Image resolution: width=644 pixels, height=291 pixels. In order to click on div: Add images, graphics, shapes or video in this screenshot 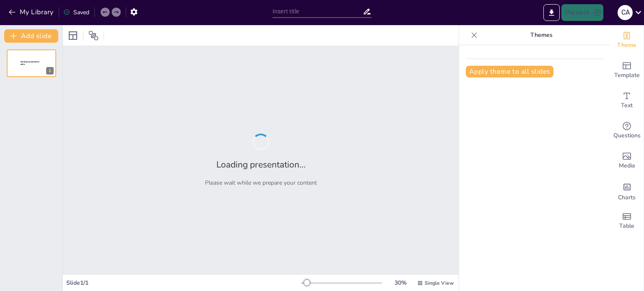, I will do `click(627, 161)`.